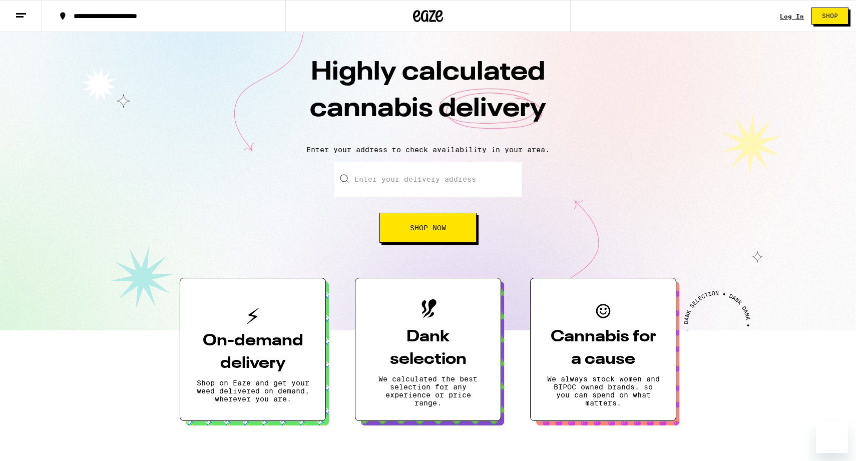 The height and width of the screenshot is (461, 856). What do you see at coordinates (603, 391) in the screenshot?
I see `p: We always stock women and BIPOC owned brands, so you can spend on what matters.` at bounding box center [603, 391].